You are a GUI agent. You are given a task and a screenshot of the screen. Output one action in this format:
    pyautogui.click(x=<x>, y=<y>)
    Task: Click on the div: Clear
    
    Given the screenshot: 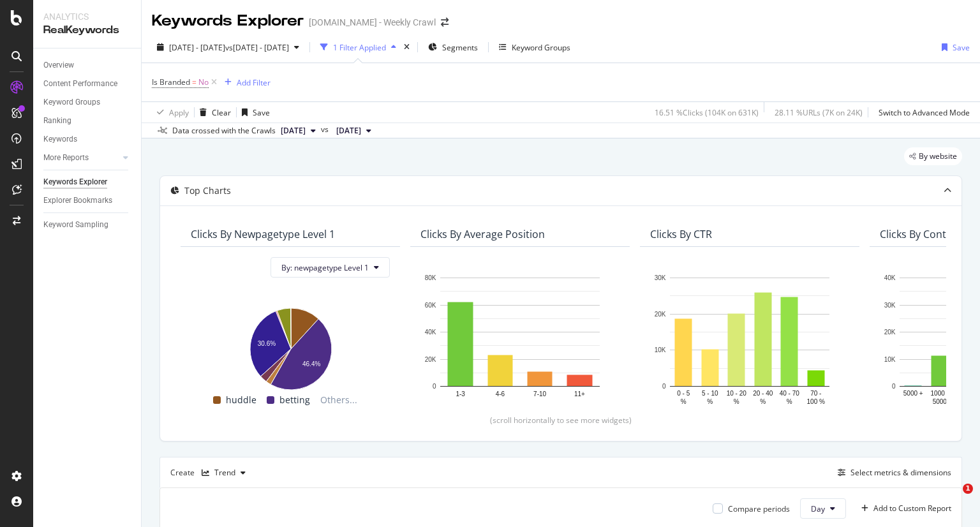 What is the action you would take?
    pyautogui.click(x=221, y=112)
    